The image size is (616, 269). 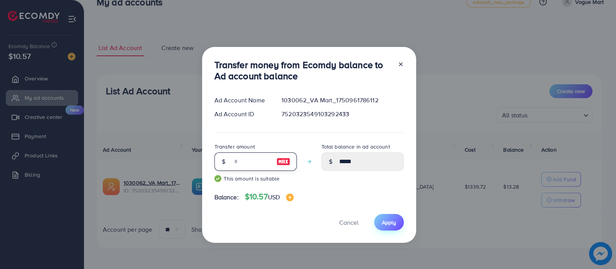 What do you see at coordinates (349, 222) in the screenshot?
I see `button: Cancel` at bounding box center [349, 222].